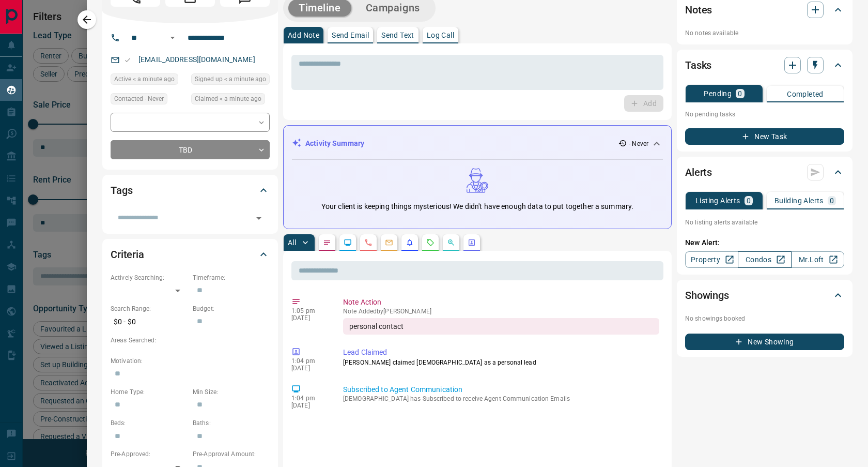 Image resolution: width=868 pixels, height=467 pixels. Describe the element at coordinates (765, 342) in the screenshot. I see `button: New Showing` at that location.